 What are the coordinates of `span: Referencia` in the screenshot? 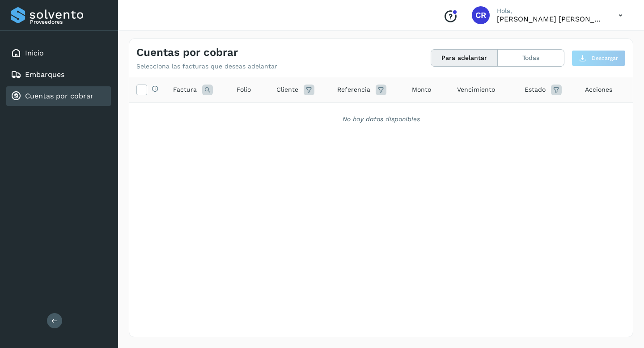 It's located at (354, 89).